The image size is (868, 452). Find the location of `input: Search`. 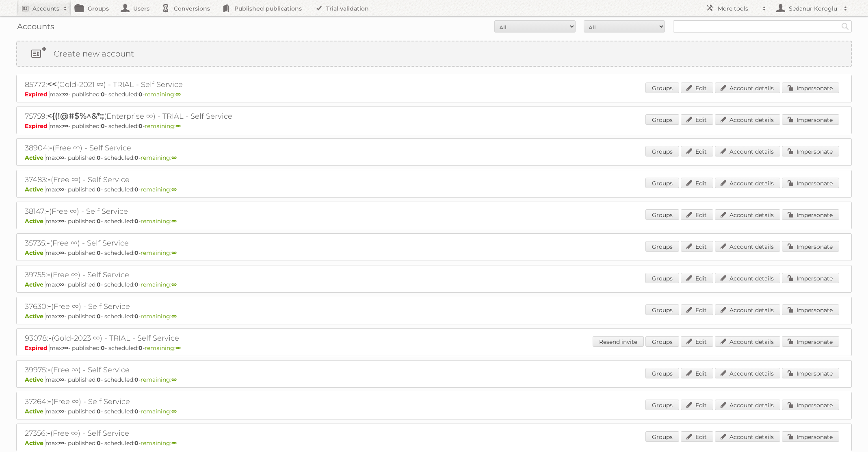

input: Search is located at coordinates (845, 26).